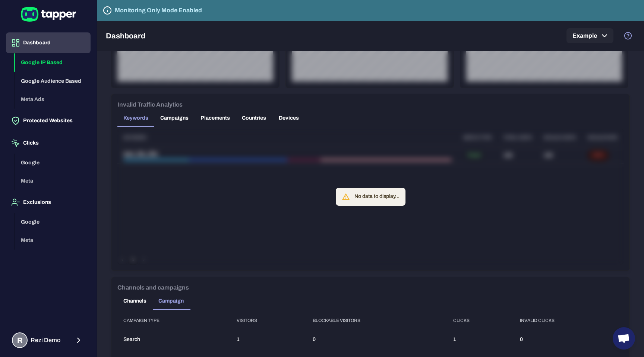  What do you see at coordinates (48, 42) in the screenshot?
I see `a: Dashboard` at bounding box center [48, 42].